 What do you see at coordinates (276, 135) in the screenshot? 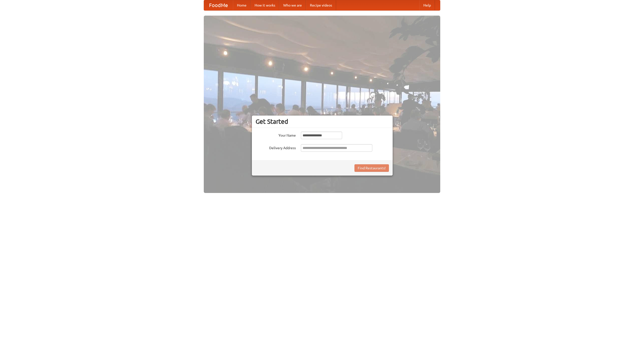
I see `label: Your Name` at bounding box center [276, 135].